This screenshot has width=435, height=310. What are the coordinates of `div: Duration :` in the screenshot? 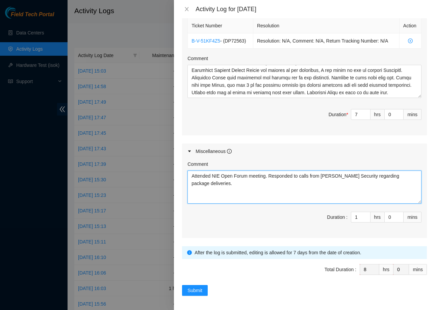 It's located at (337, 217).